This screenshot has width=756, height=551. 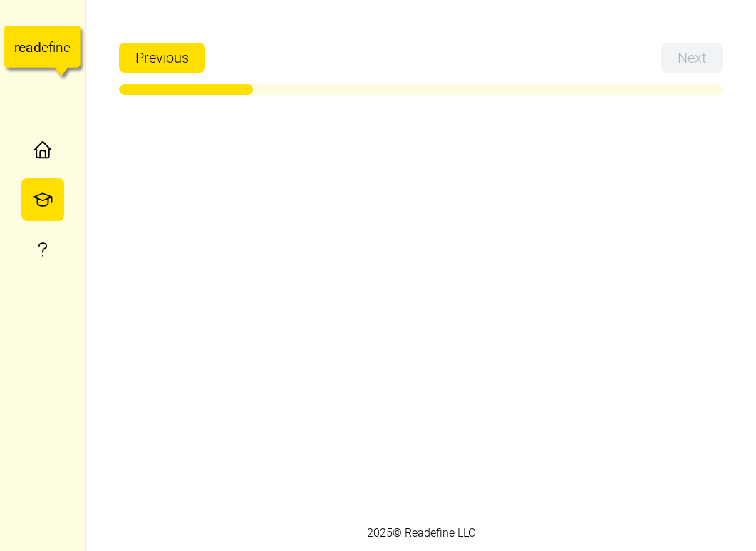 What do you see at coordinates (692, 57) in the screenshot?
I see `span: Next` at bounding box center [692, 57].